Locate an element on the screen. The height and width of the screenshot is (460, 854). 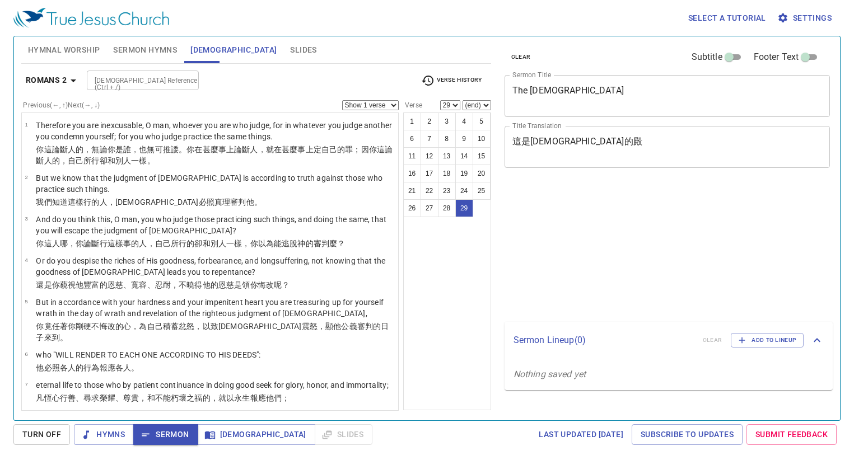
button: Romans 2 is located at coordinates (53, 80).